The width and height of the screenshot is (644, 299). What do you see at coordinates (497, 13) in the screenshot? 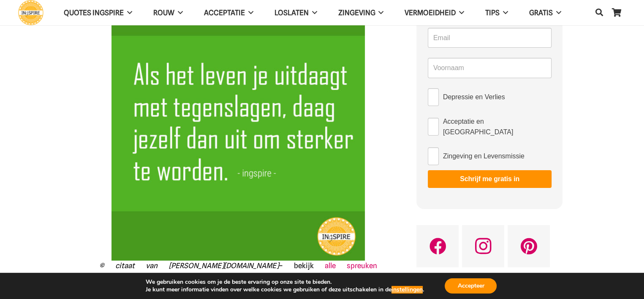
I see `a: TIPS` at bounding box center [497, 13].